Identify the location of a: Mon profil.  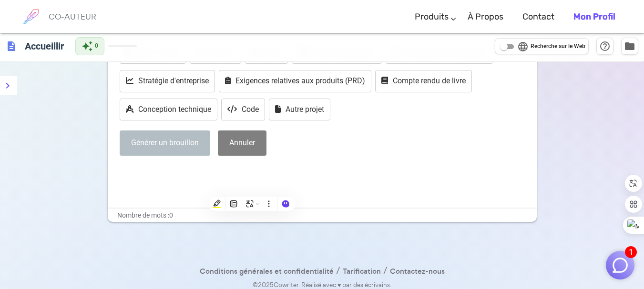
(594, 17).